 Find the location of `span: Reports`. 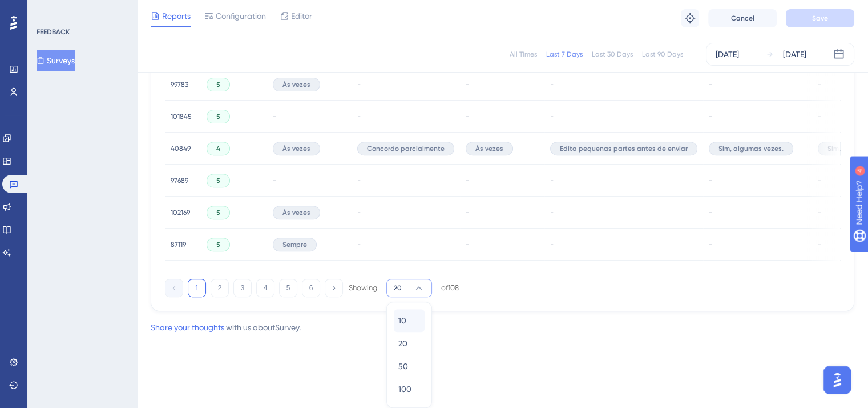

span: Reports is located at coordinates (176, 16).